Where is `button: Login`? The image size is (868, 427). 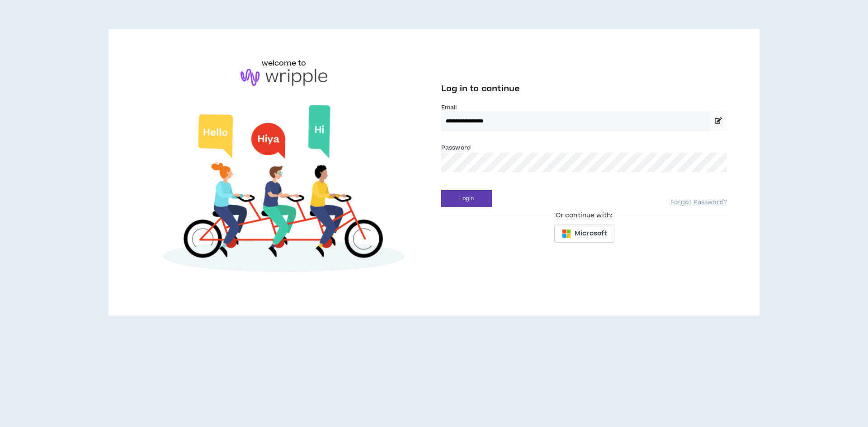 button: Login is located at coordinates (466, 198).